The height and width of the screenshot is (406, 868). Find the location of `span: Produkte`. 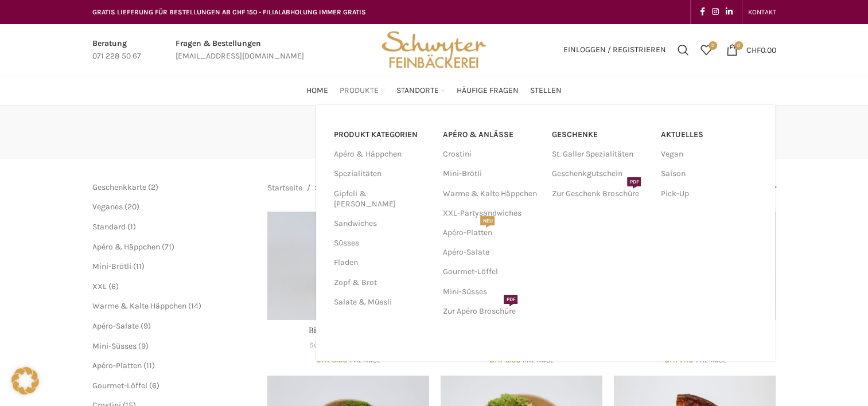

span: Produkte is located at coordinates (359, 91).